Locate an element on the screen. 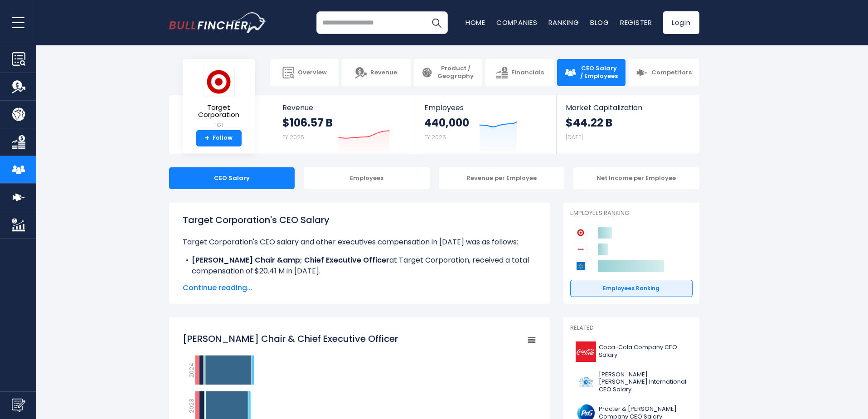 The height and width of the screenshot is (419, 868). div: Employees is located at coordinates (366, 178).